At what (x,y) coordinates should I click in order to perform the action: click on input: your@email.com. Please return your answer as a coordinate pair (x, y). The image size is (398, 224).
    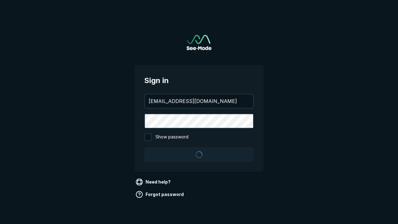
    Looking at the image, I should click on (199, 101).